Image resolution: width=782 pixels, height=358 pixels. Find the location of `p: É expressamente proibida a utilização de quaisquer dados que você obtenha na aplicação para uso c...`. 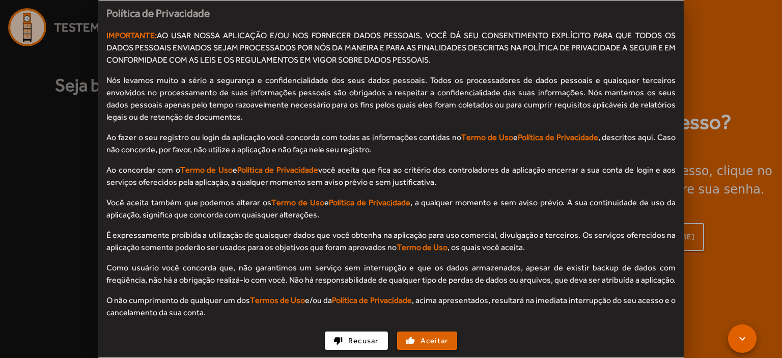

p: É expressamente proibida a utilização de quaisquer dados que você obtenha na aplicação para uso c... is located at coordinates (391, 241).